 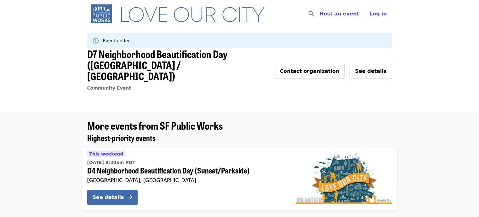 I want to click on span: Highest-priority events, so click(x=121, y=137).